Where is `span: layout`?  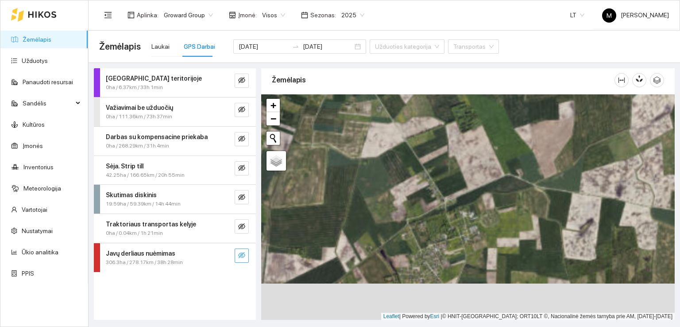 span: layout is located at coordinates (131, 15).